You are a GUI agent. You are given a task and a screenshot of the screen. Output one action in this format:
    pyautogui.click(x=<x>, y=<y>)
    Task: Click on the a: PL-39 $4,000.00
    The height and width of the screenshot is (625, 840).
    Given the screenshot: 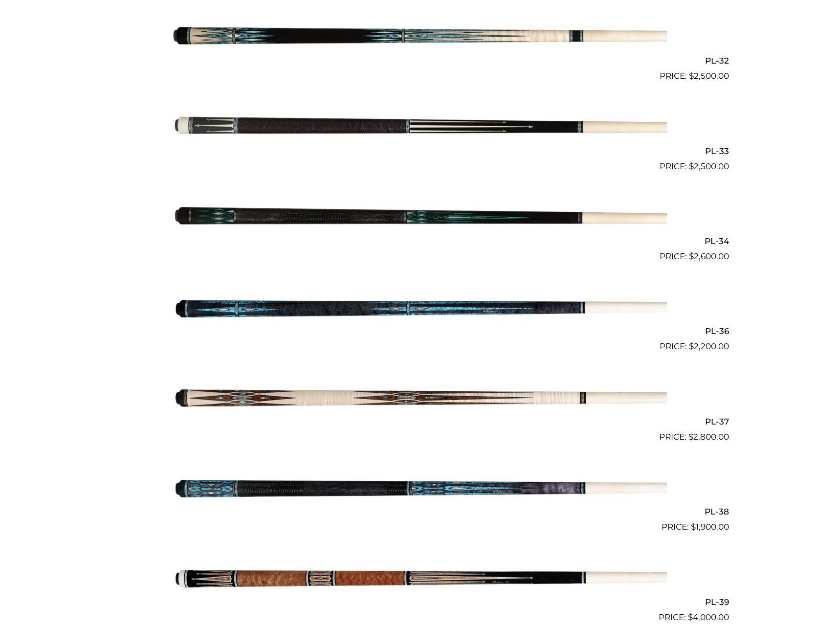 What is the action you would take?
    pyautogui.click(x=420, y=581)
    